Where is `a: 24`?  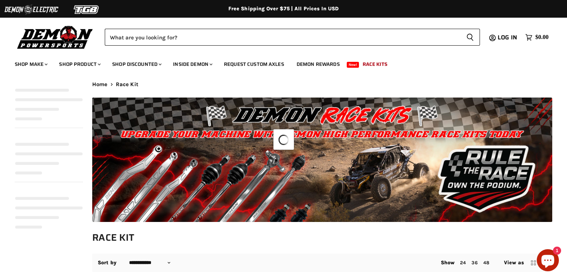
a: 24 is located at coordinates (463, 263).